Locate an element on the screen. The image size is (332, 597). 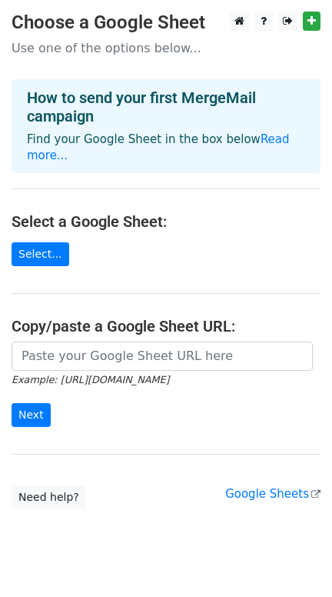
h4: Select a Google Sheet: is located at coordinates (166, 221).